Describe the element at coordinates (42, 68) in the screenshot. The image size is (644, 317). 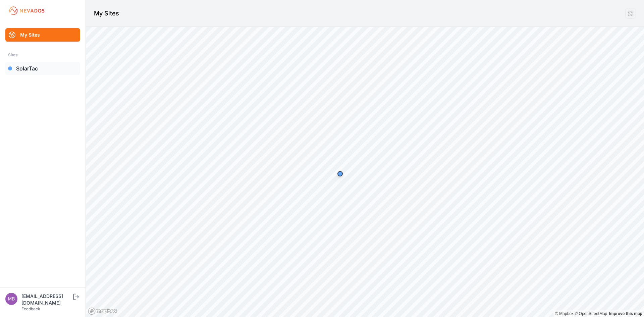
I see `a: SolarTac` at that location.